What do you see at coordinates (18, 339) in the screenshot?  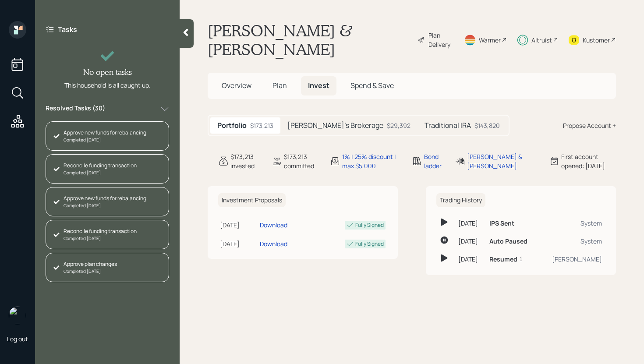 I see `div: Log out` at bounding box center [18, 339].